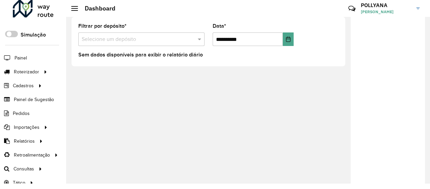 This screenshot has width=430, height=189. I want to click on span: Importações, so click(27, 127).